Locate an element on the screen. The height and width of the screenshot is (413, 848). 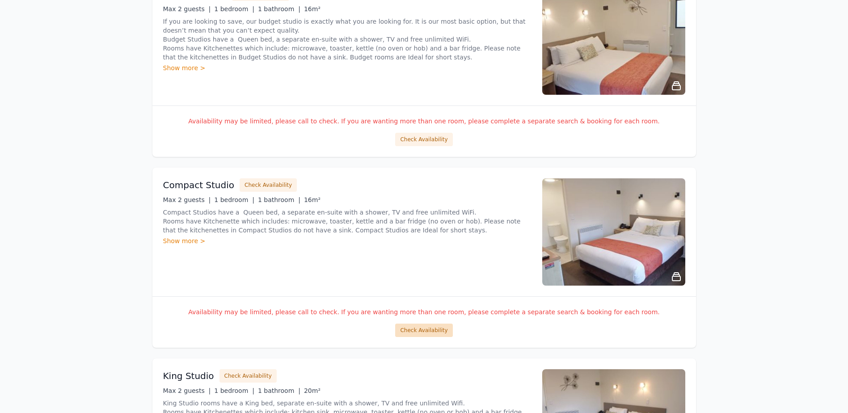
p: If you are looking to save, our budget studio is exactly what you are looking for. It is our most... is located at coordinates (347, 39).